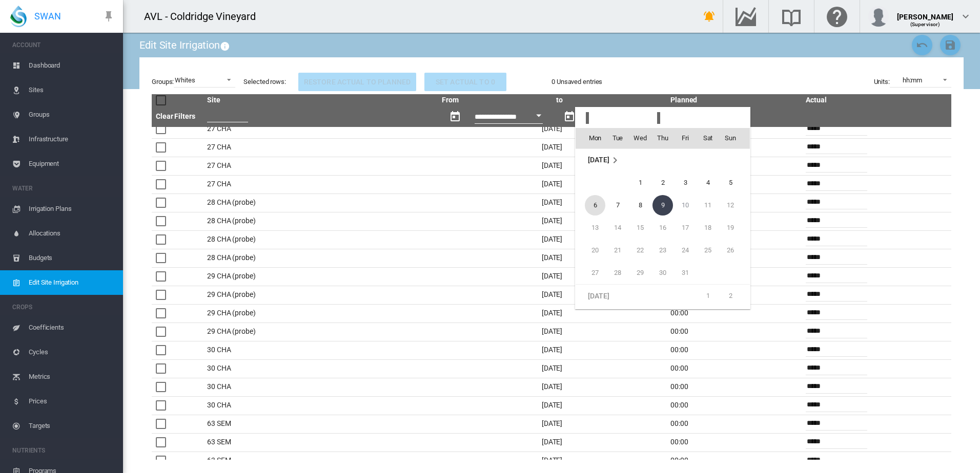 This screenshot has height=473, width=980. Describe the element at coordinates (685, 228) in the screenshot. I see `td: Friday October 17 2025` at that location.